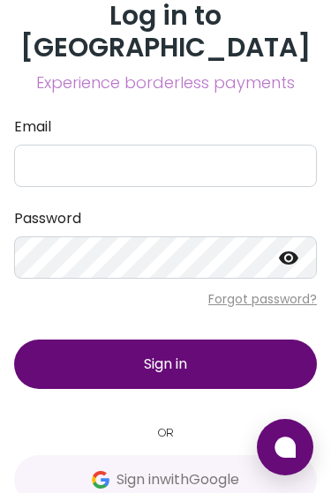  I want to click on button: Open chat window, so click(285, 447).